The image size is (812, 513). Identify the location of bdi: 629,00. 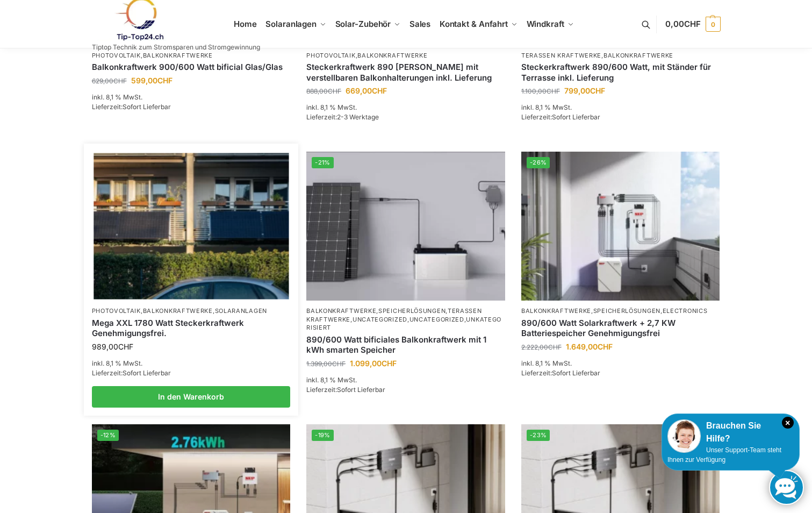
(109, 80).